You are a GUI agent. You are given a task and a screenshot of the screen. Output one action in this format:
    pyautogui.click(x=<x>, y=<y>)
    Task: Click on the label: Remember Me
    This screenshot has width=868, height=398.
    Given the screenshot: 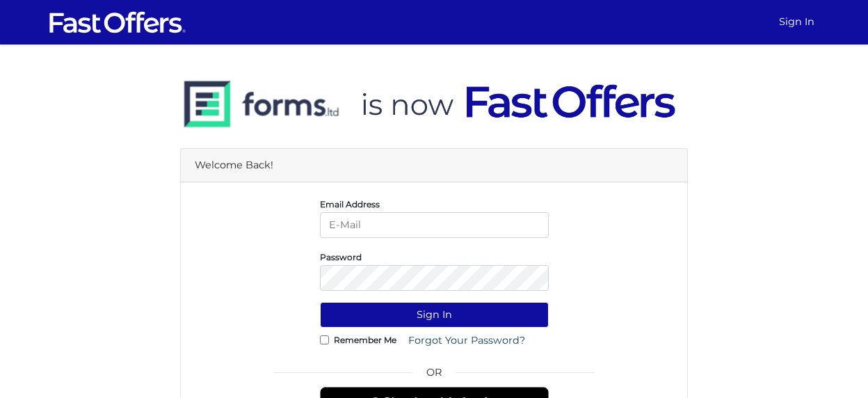 What is the action you would take?
    pyautogui.click(x=365, y=339)
    